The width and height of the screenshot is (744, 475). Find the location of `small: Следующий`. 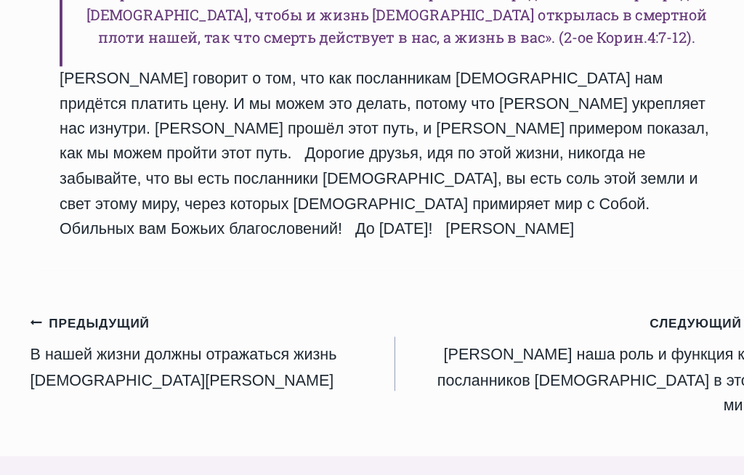

small: Следующий is located at coordinates (617, 316).